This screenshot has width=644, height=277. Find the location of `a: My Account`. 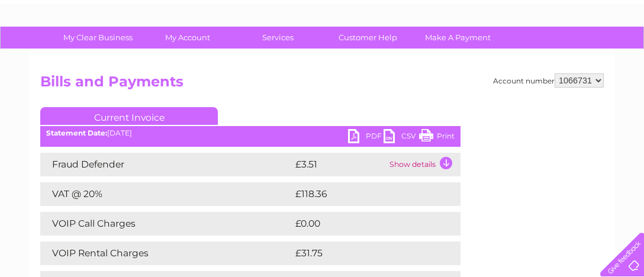

a: My Account is located at coordinates (188, 37).